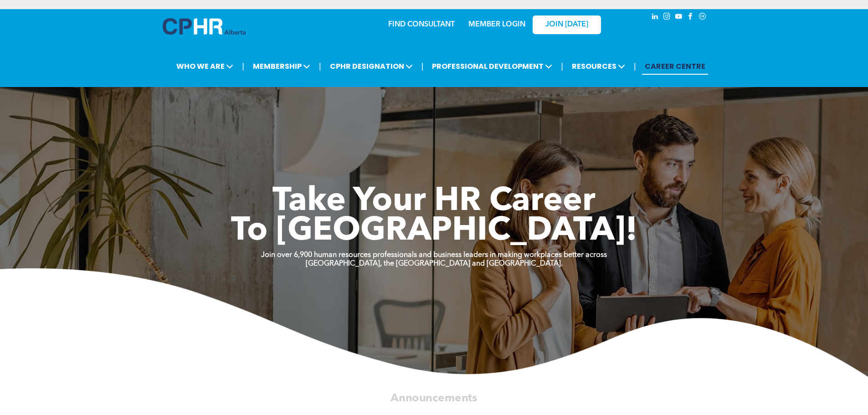 This screenshot has width=868, height=415. What do you see at coordinates (434, 255) in the screenshot?
I see `strong: Join over 6,900 human resources professionals and business leaders in making workplaces better ac...` at bounding box center [434, 255].